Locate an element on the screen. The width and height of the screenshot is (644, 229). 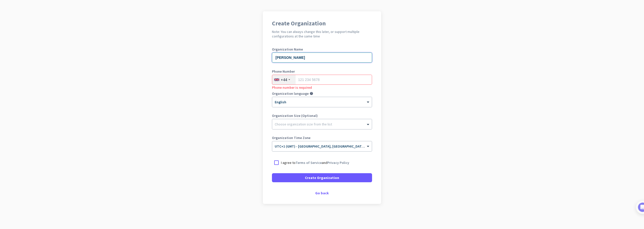
input: What is the name of your organization? is located at coordinates (322, 58).